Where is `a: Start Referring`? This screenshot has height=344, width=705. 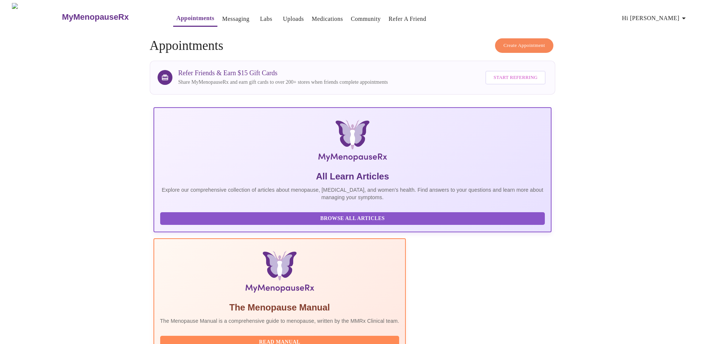 a: Start Referring is located at coordinates (516, 77).